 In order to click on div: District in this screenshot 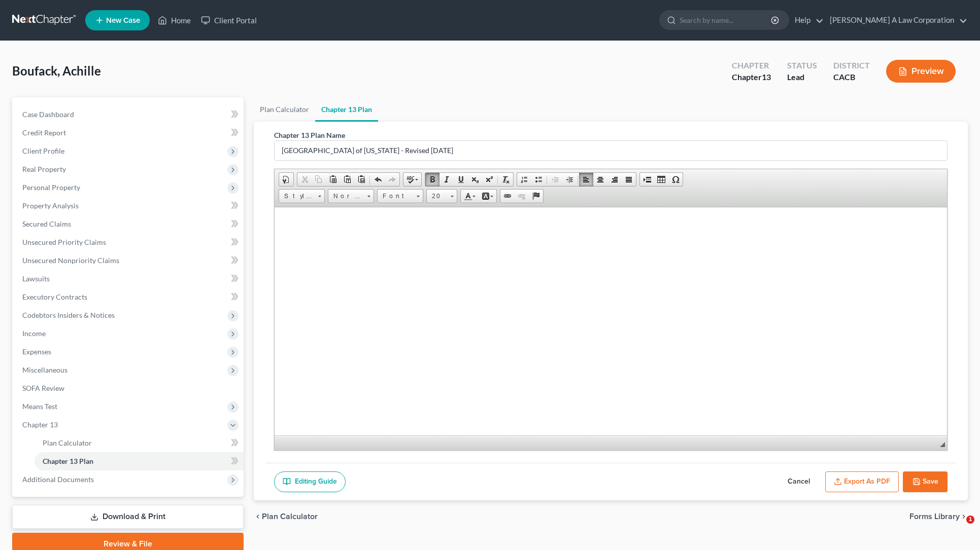, I will do `click(851, 65)`.